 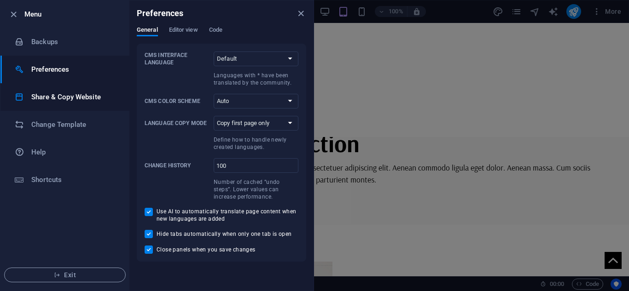 What do you see at coordinates (256, 59) in the screenshot?
I see `select: CMS Interface LanguageLanguages with * have been translated by the community.` at bounding box center [256, 59].